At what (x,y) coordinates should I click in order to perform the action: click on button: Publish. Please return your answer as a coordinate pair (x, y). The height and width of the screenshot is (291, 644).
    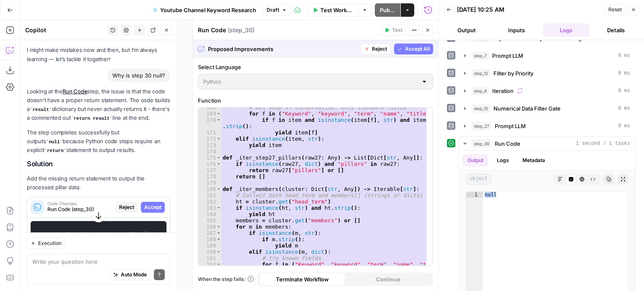
    Looking at the image, I should click on (387, 10).